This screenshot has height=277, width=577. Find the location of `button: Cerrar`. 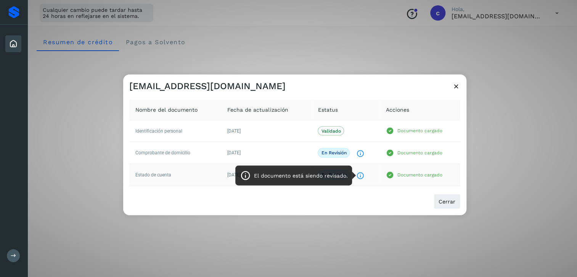

button: Cerrar is located at coordinates (447, 201).